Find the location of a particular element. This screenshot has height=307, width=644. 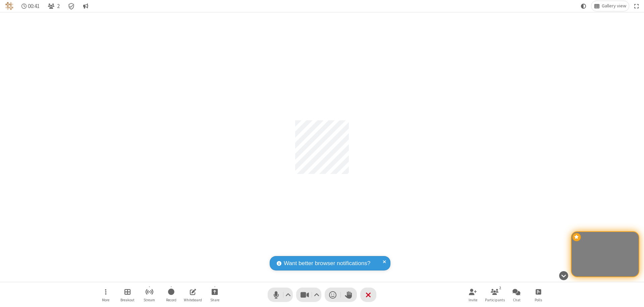

button: Change layout is located at coordinates (610, 6).